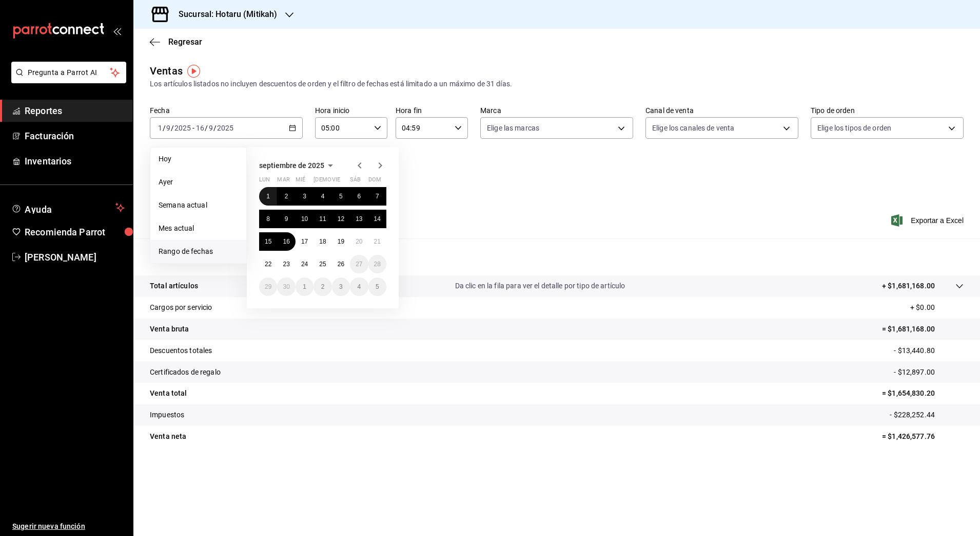 This screenshot has height=536, width=980. I want to click on p: = $1,681,168.00, so click(923, 329).